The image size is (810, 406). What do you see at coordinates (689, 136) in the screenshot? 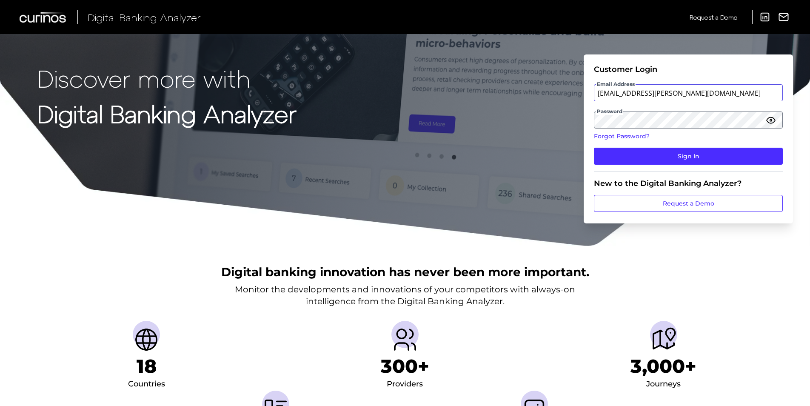
I see `a: Forgot Password?` at bounding box center [689, 136].